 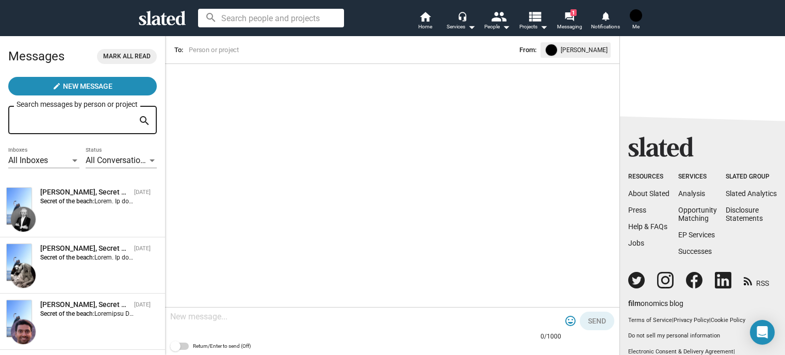 I want to click on img: Kyoji Ohno, so click(x=636, y=15).